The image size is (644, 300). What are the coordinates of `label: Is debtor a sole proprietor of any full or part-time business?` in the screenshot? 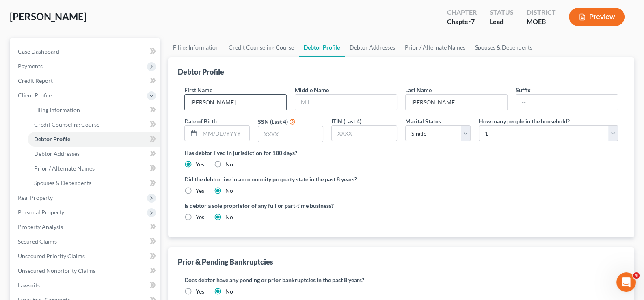 It's located at (290, 206).